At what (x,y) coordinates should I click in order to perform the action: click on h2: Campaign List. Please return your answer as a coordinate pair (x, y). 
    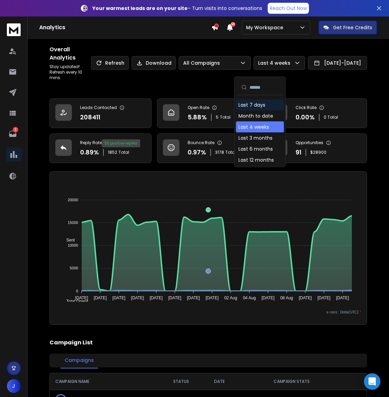
    Looking at the image, I should click on (208, 342).